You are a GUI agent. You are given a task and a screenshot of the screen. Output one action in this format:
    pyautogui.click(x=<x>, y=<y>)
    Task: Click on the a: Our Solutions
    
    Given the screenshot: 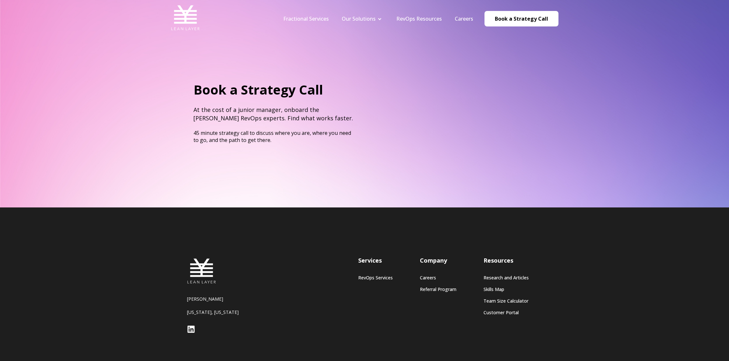 What is the action you would take?
    pyautogui.click(x=358, y=19)
    